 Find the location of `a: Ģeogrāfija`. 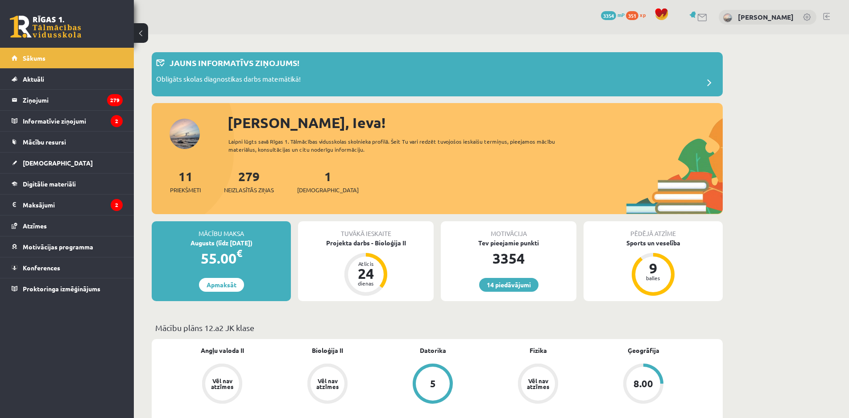

a: Ģeogrāfija is located at coordinates (644, 350).